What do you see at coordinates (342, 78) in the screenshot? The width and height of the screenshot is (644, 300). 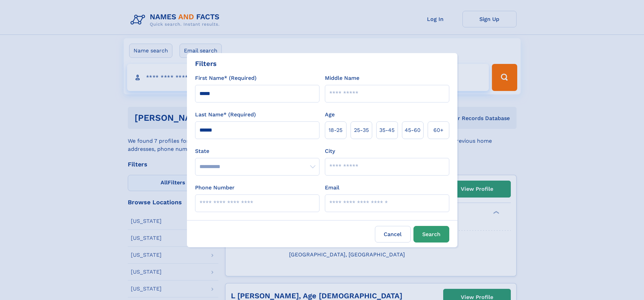 I see `label: Middle Name` at bounding box center [342, 78].